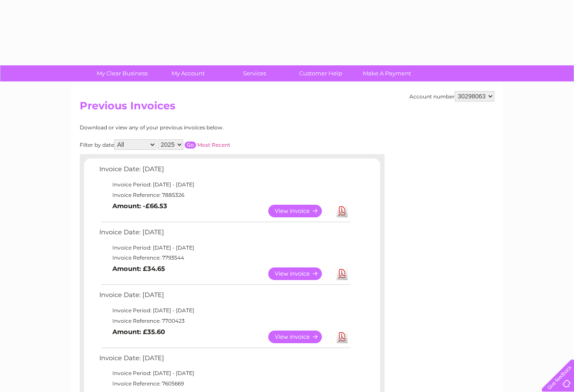  What do you see at coordinates (254, 73) in the screenshot?
I see `a: Services` at bounding box center [254, 73].